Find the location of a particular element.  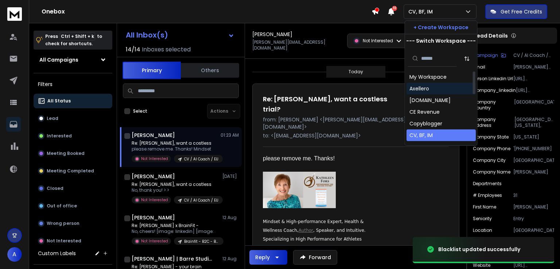

p: Wrong person is located at coordinates (63, 223).